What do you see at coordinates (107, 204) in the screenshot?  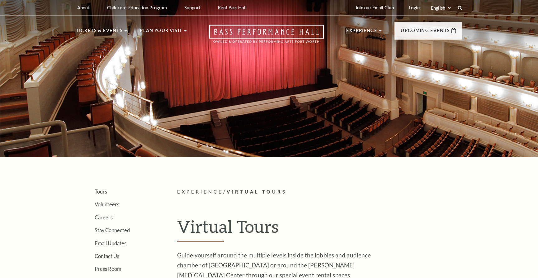 I see `a: Volunteers` at bounding box center [107, 204].